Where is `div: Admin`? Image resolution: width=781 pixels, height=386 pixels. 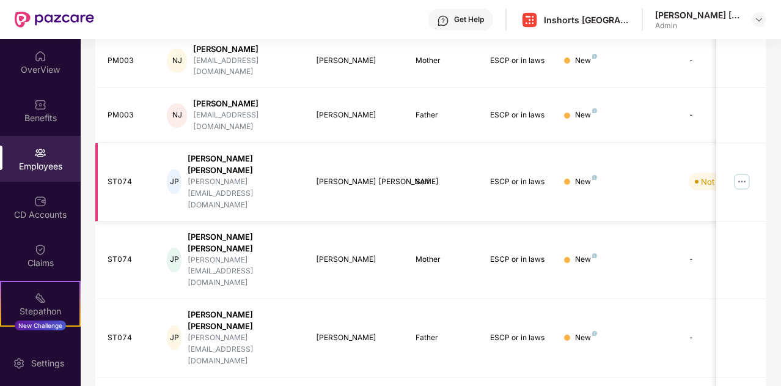 div: Admin is located at coordinates (698, 26).